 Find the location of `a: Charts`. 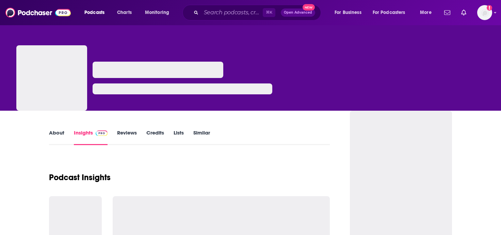

a: Charts is located at coordinates (124, 13).